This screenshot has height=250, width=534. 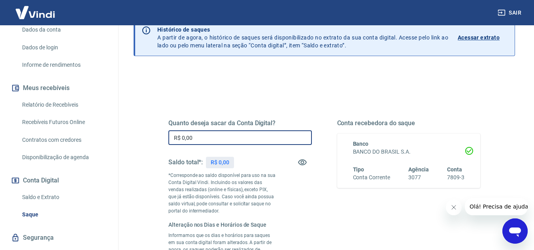 What do you see at coordinates (371, 177) in the screenshot?
I see `h6: Conta Corrente` at bounding box center [371, 177].